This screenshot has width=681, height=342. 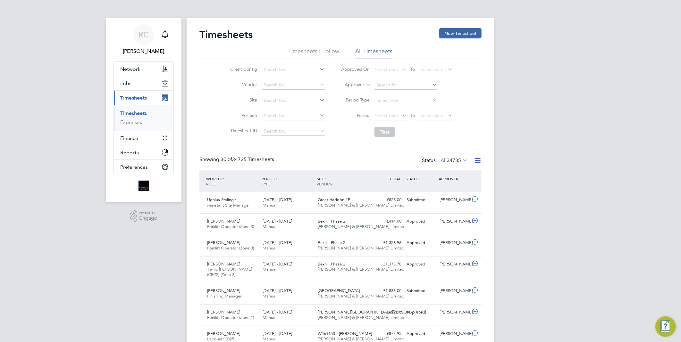 What do you see at coordinates (243, 69) in the screenshot?
I see `label: Client Config` at bounding box center [243, 69].